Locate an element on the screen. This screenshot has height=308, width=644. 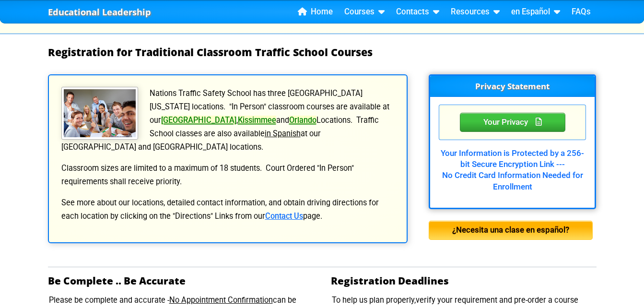
div: Your Information is Protected by a 256-bit Secure Encryption Link --- No Credit Card Information ... is located at coordinates (512, 166).